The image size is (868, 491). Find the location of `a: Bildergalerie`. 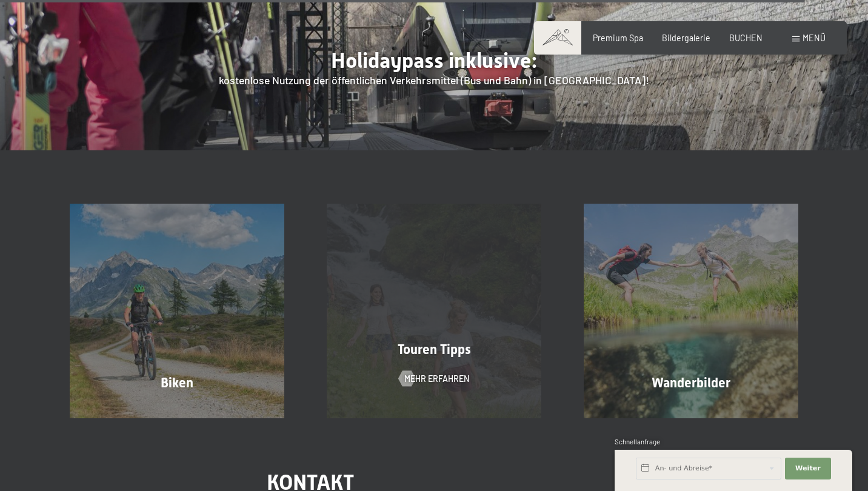

a: Bildergalerie is located at coordinates (686, 37).